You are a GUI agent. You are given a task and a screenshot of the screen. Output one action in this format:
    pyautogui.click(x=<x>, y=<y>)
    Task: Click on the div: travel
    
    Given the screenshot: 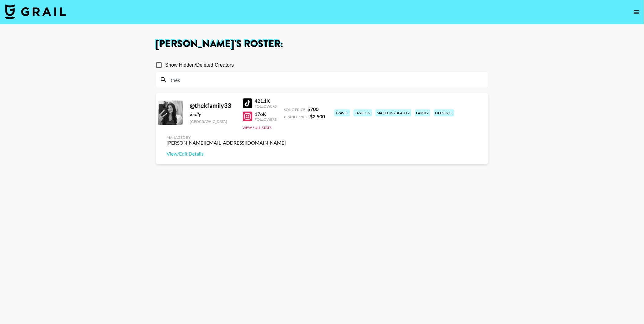 What is the action you would take?
    pyautogui.click(x=342, y=113)
    